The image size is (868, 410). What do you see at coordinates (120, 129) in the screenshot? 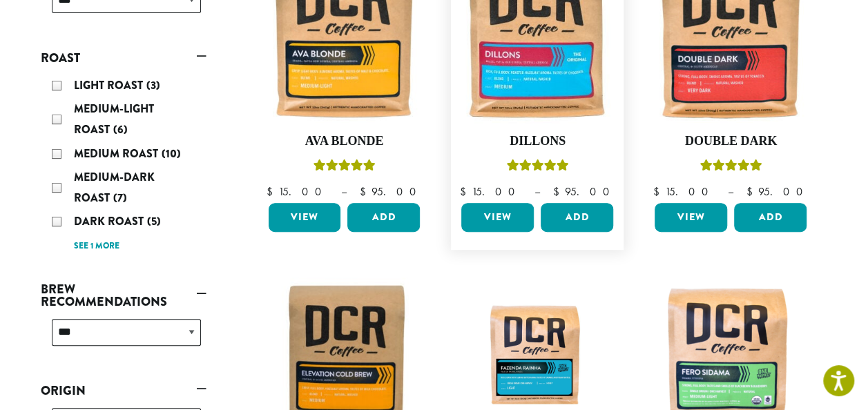
I see `span: (6)` at bounding box center [120, 129].